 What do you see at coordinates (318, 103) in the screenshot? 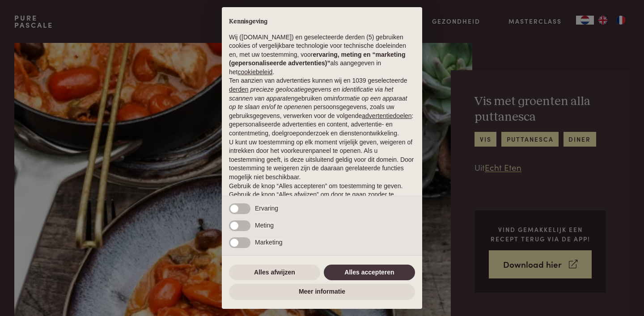
I see `em: informatie op een apparaat op te slaan en/of te openen` at bounding box center [318, 103].